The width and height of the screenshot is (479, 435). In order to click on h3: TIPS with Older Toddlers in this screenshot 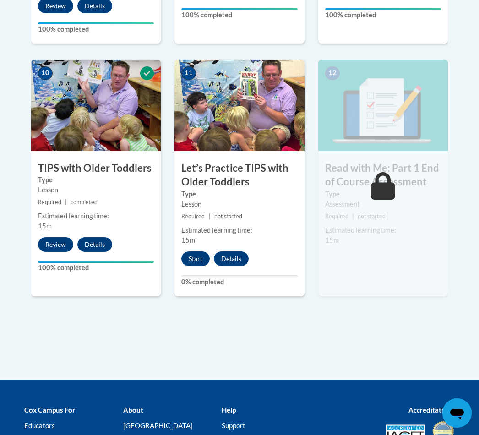, I will do `click(96, 168)`.